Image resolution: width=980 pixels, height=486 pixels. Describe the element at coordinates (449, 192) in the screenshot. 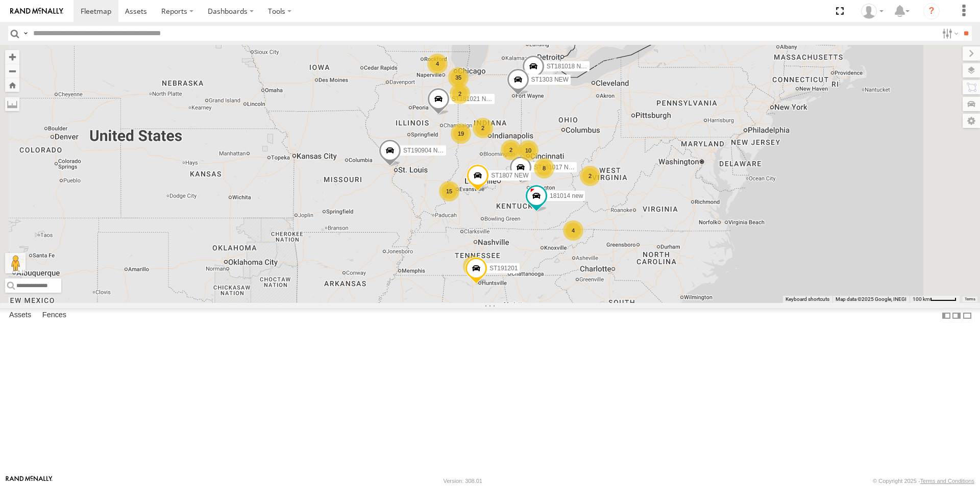

I see `div: 15` at that location.